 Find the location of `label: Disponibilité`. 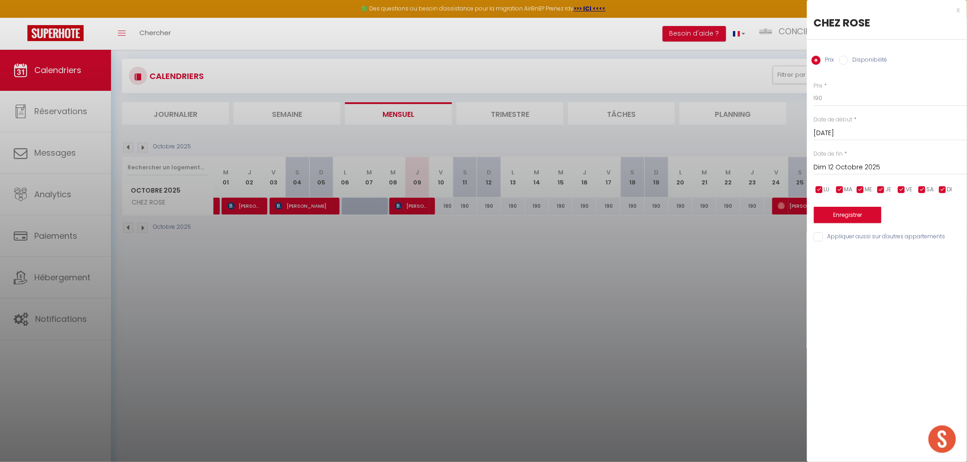

label: Disponibilité is located at coordinates (867, 61).